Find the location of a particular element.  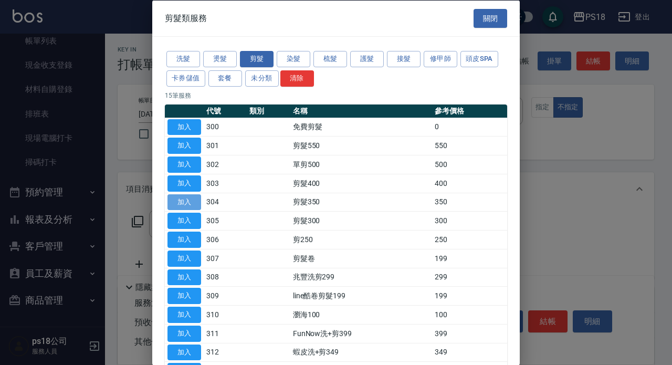

td: 250 is located at coordinates (469, 239).